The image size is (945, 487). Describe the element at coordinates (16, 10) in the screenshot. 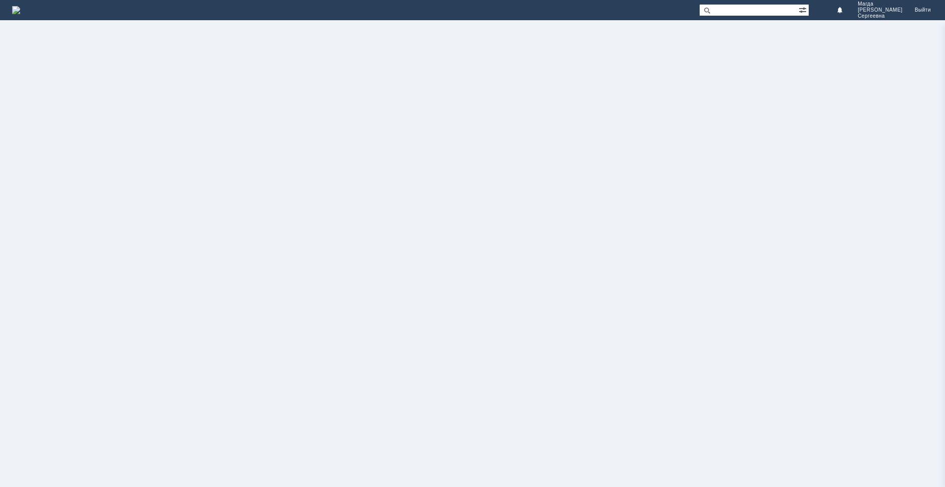

I see `img: logo` at that location.